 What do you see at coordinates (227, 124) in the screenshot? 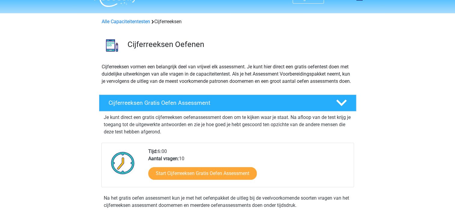
I see `p: Je kunt direct een gratis cijferreeksen oefenassessment doen om te kijken waar je staat. Na afloo...` at bounding box center [227, 124].